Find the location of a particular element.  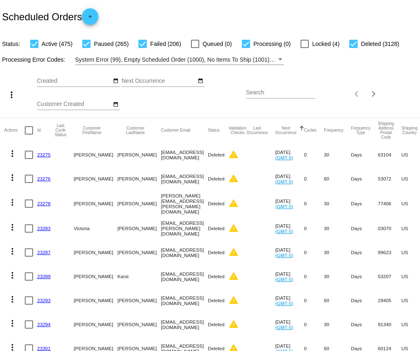

mat-cell: Karst is located at coordinates (139, 276).